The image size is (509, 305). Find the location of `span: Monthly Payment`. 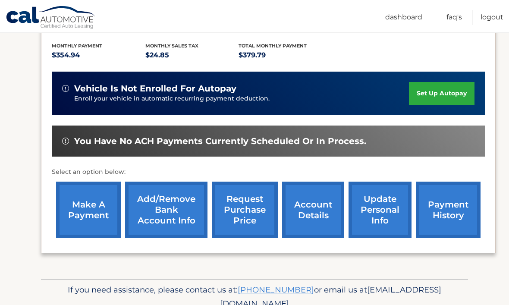

span: Monthly Payment is located at coordinates (77, 46).